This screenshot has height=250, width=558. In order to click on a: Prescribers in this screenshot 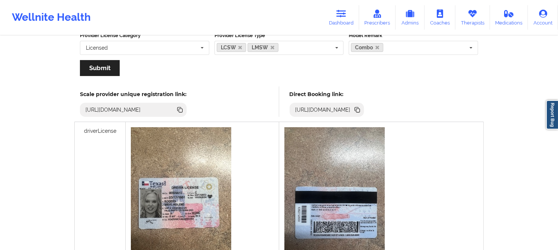, I will do `click(377, 17)`.